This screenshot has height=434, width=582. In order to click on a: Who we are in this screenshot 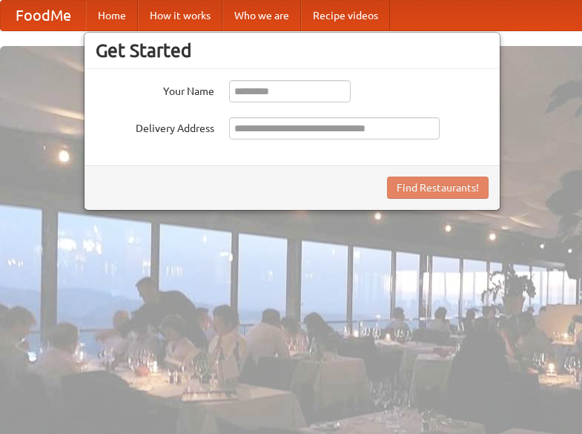, I will do `click(262, 16)`.